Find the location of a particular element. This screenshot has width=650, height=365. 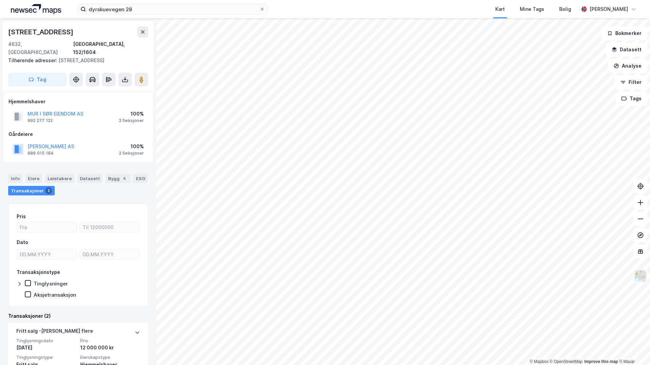

img: logo.a4113a55bc3d86da70a041830d287a7e.svg is located at coordinates (36, 9).